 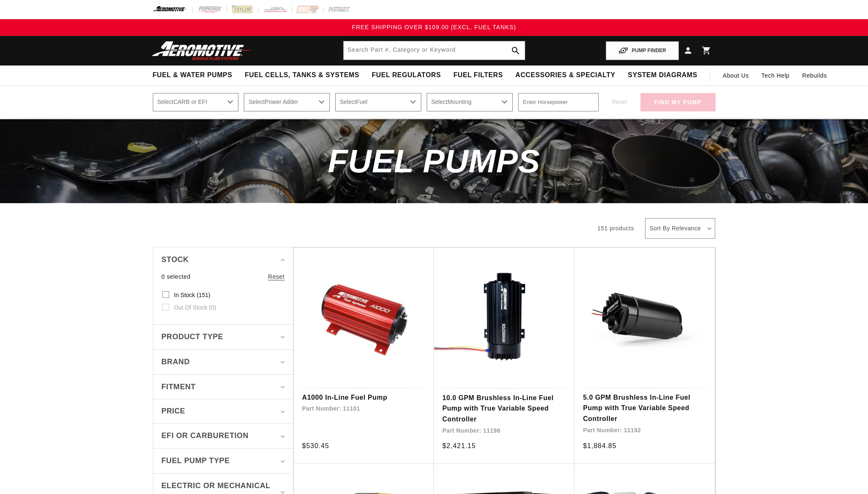 What do you see at coordinates (364, 398) in the screenshot?
I see `a: A1000 In-Line Fuel Pump` at bounding box center [364, 398].